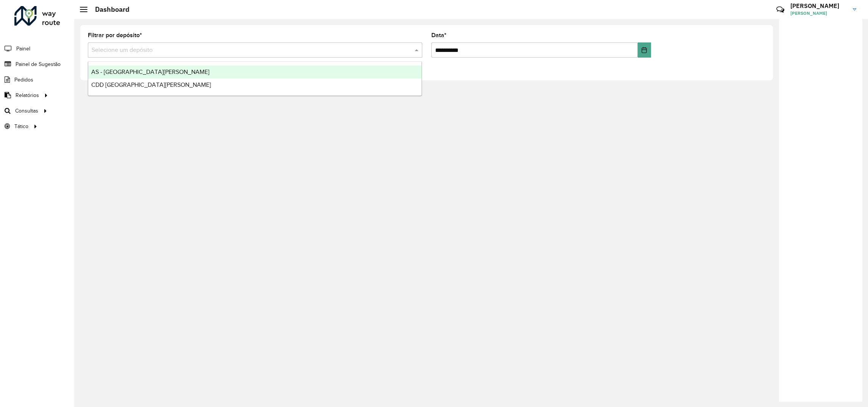  I want to click on span: Consultas, so click(26, 110).